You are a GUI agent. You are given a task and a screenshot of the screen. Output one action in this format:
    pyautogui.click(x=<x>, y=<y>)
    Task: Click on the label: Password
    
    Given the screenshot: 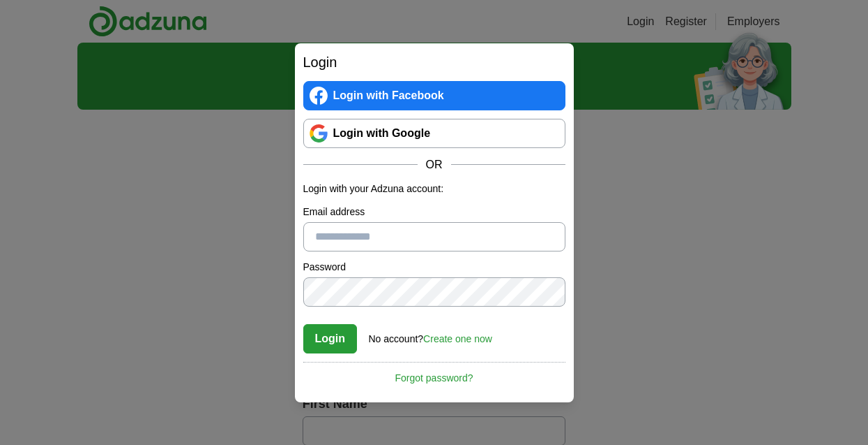 What is the action you would take?
    pyautogui.click(x=434, y=267)
    